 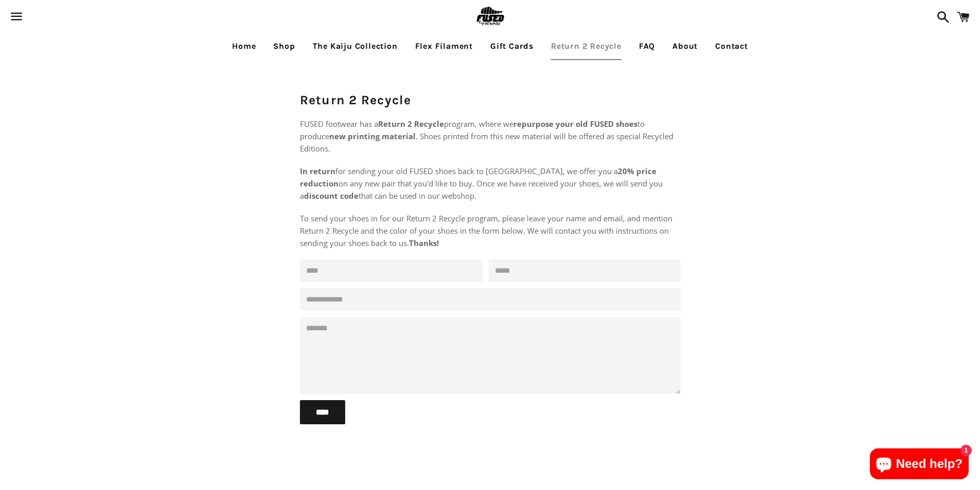 What do you see at coordinates (411, 124) in the screenshot?
I see `strong: Return 2 Recycle` at bounding box center [411, 124].